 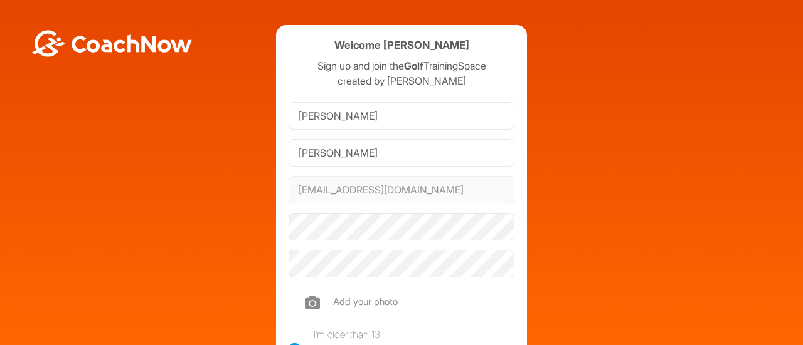 What do you see at coordinates (401, 66) in the screenshot?
I see `p: Sign up and join the TrainingSpace` at bounding box center [401, 66].